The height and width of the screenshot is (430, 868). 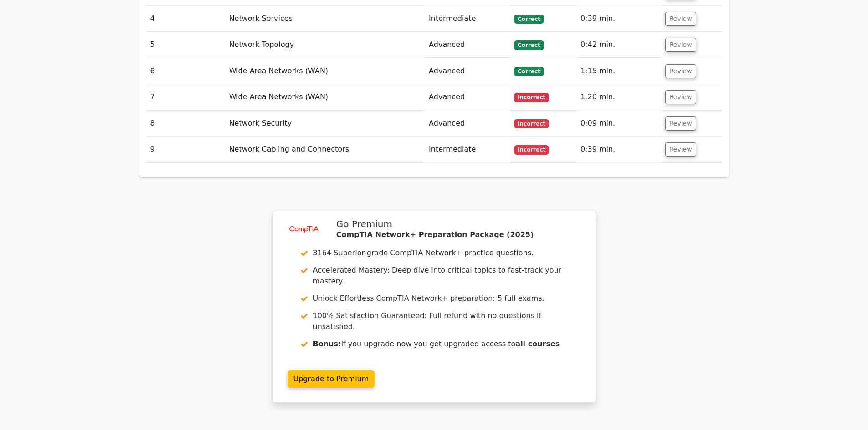 I want to click on td: 5, so click(x=186, y=45).